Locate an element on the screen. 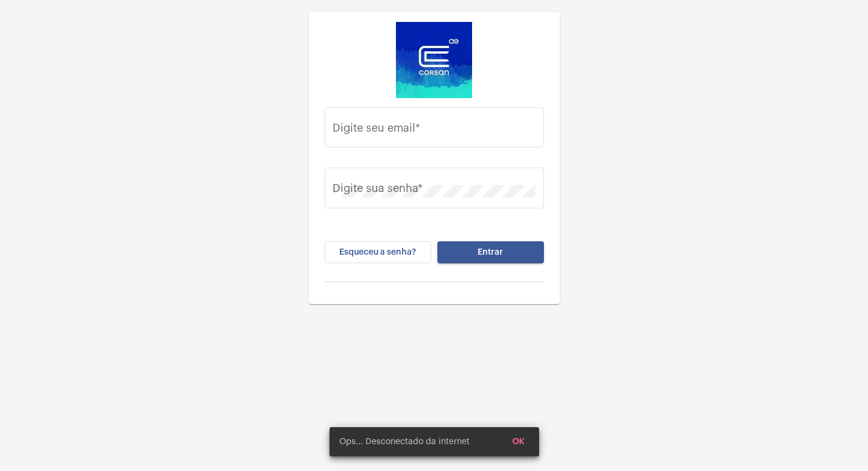 The image size is (868, 471). button: Entrar is located at coordinates (491, 252).